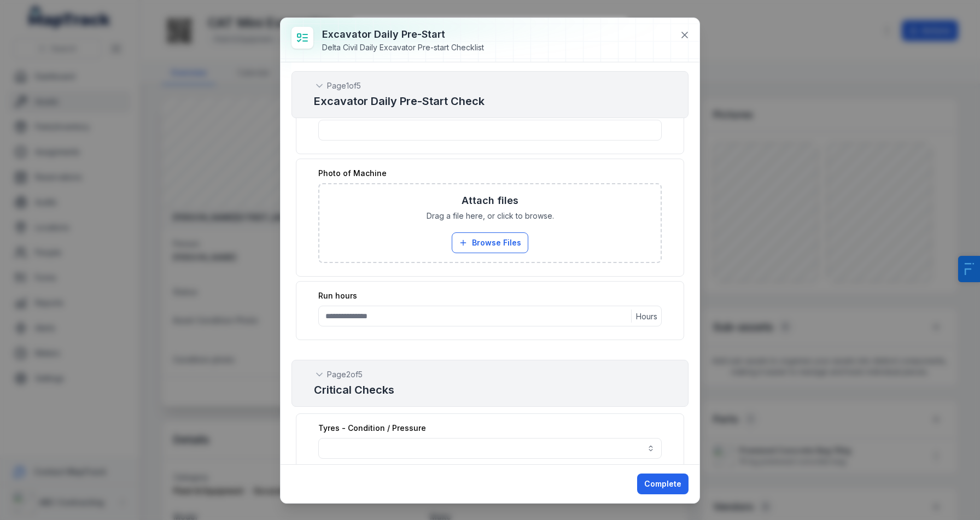 The height and width of the screenshot is (520, 980). Describe the element at coordinates (372, 428) in the screenshot. I see `label: Tyres - Condition / Pressure` at that location.